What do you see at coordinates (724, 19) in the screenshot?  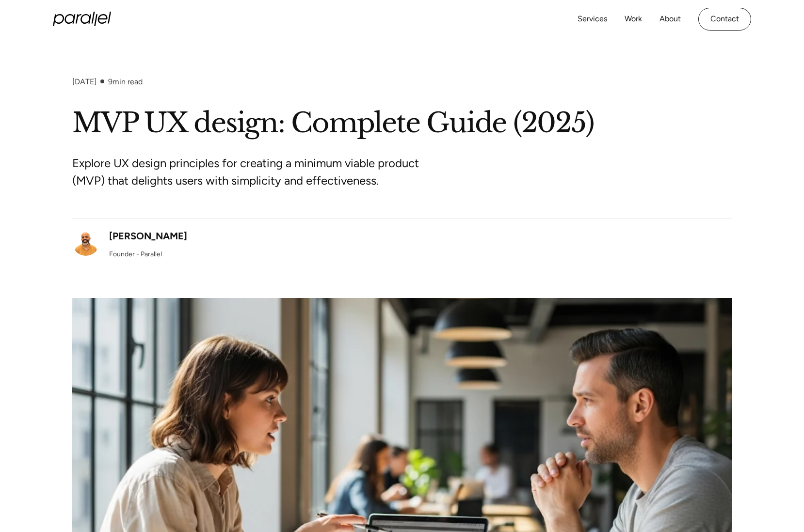 I see `a: Contact` at bounding box center [724, 19].